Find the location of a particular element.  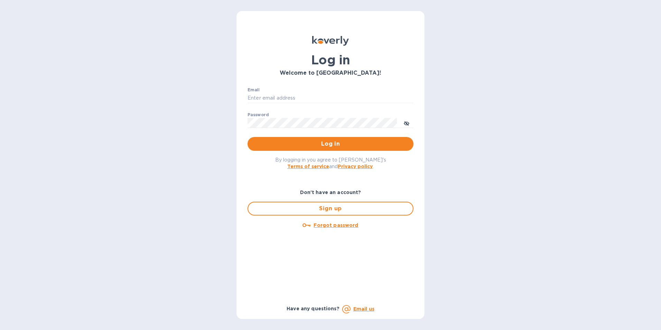

b: Don't have an account? is located at coordinates (331, 192).